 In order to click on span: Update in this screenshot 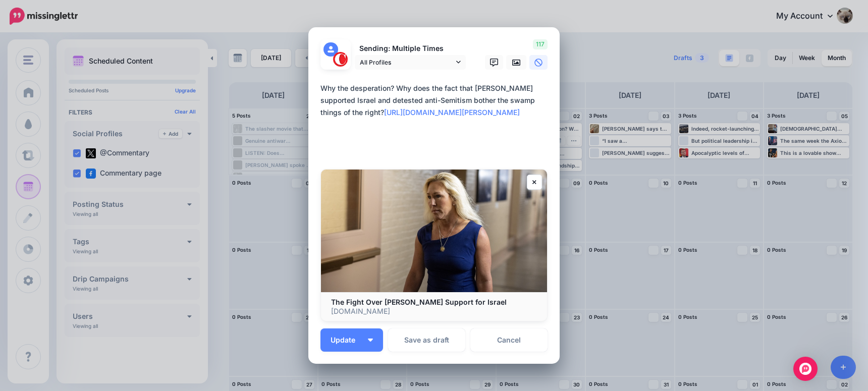, I will do `click(347, 340)`.